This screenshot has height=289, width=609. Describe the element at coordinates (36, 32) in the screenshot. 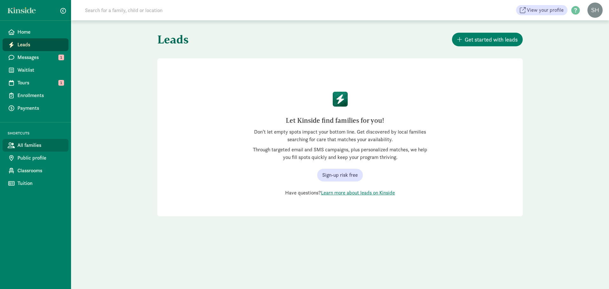

I see `a: Home` at that location.